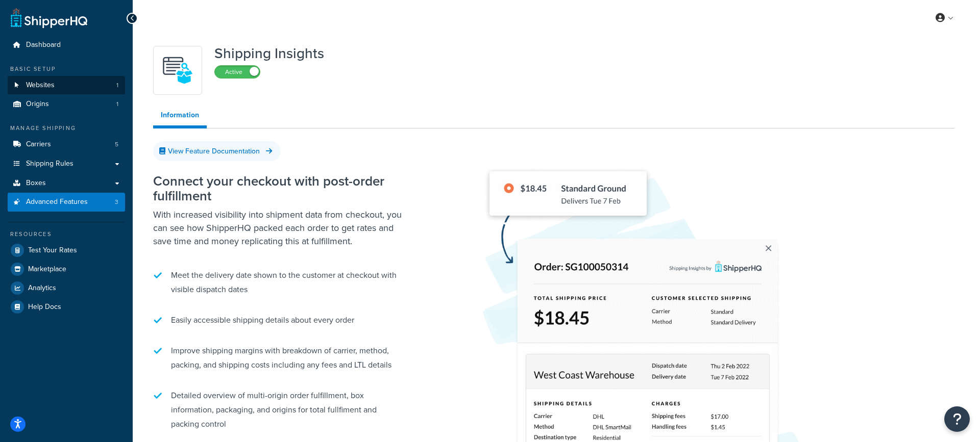  Describe the element at coordinates (67, 128) in the screenshot. I see `div: Manage Shipping` at that location.